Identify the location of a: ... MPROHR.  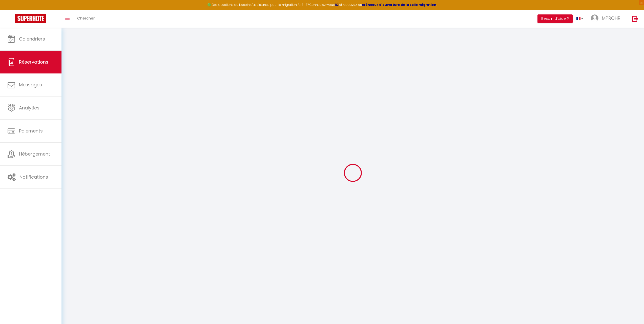
(607, 19).